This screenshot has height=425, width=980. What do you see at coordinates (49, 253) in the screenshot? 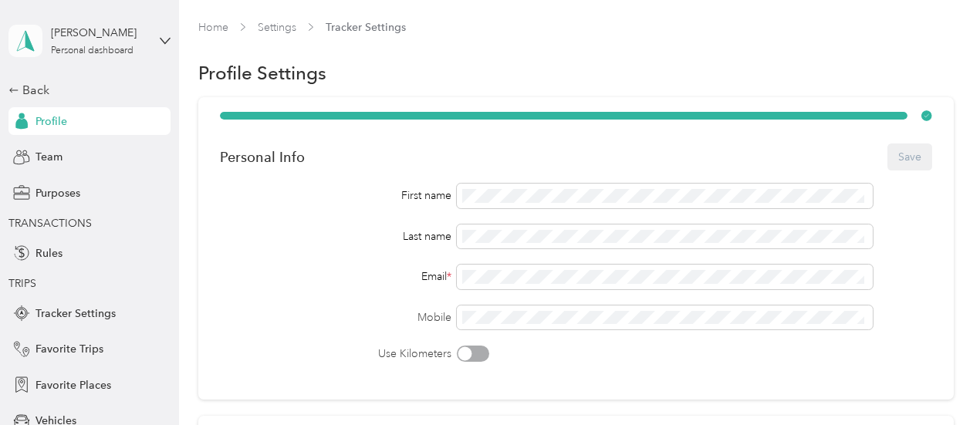
I see `span: Rules` at bounding box center [49, 253].